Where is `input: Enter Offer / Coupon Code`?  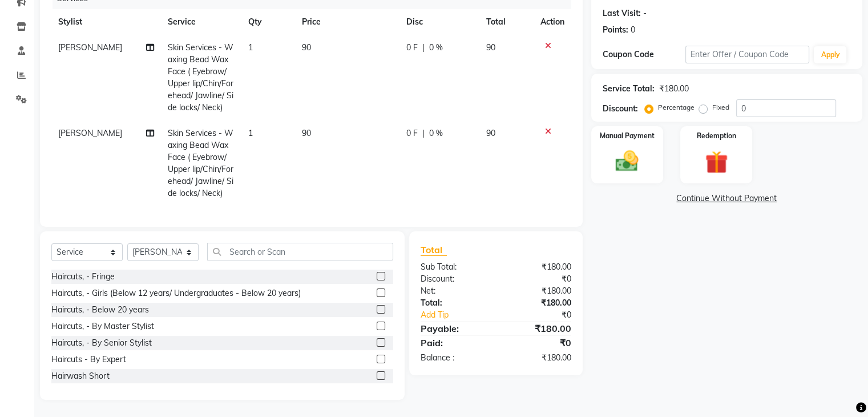 input: Enter Offer / Coupon Code is located at coordinates (748, 54).